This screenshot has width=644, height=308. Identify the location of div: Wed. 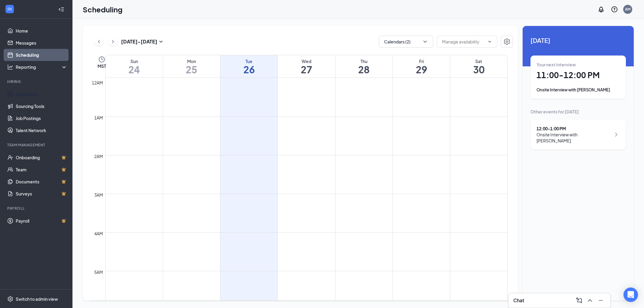
(306, 61).